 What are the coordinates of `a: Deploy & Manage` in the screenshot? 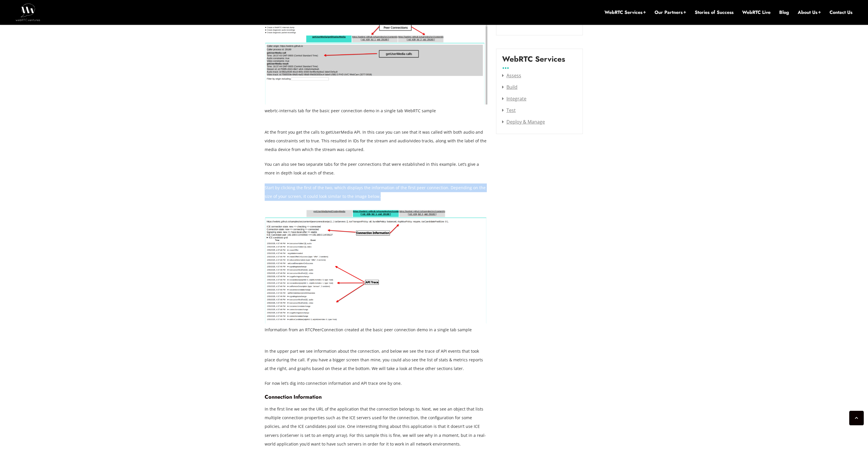 It's located at (523, 122).